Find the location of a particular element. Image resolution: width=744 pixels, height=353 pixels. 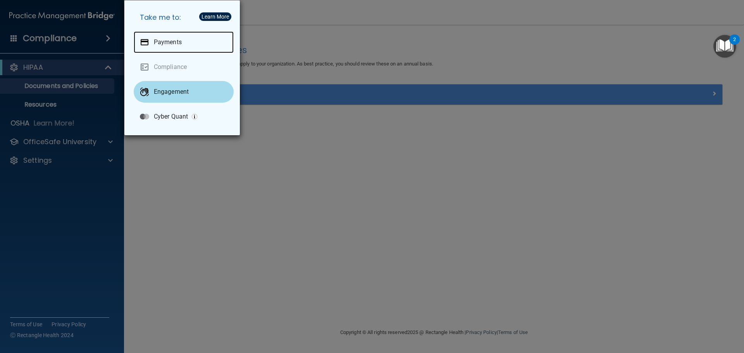

a: Payments is located at coordinates (184, 42).